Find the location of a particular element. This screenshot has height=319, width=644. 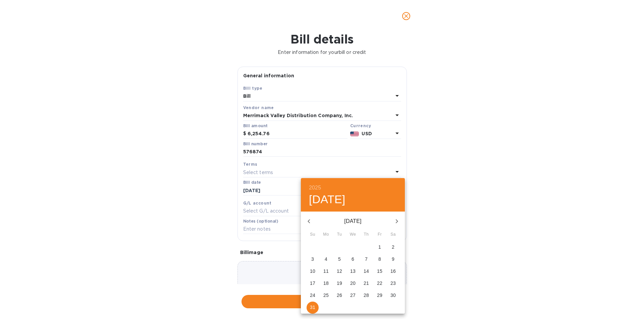

button: 10 is located at coordinates (313, 272).